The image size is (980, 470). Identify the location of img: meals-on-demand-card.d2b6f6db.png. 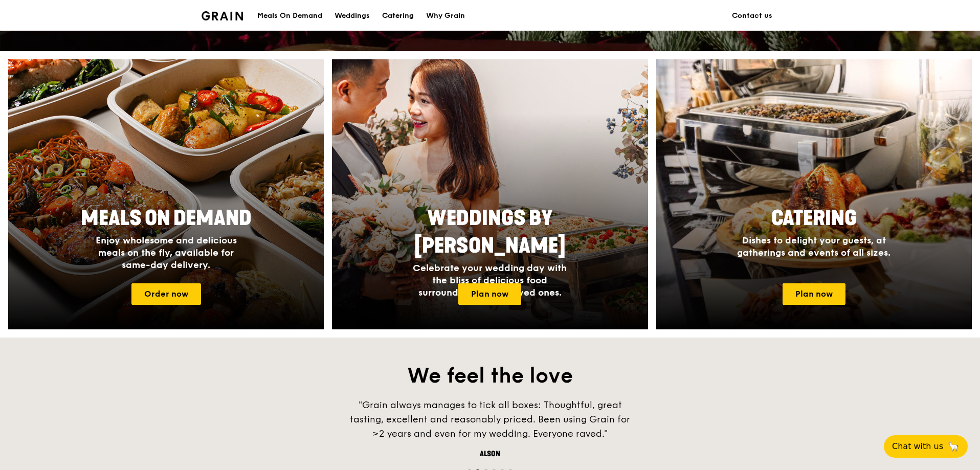
(165, 194).